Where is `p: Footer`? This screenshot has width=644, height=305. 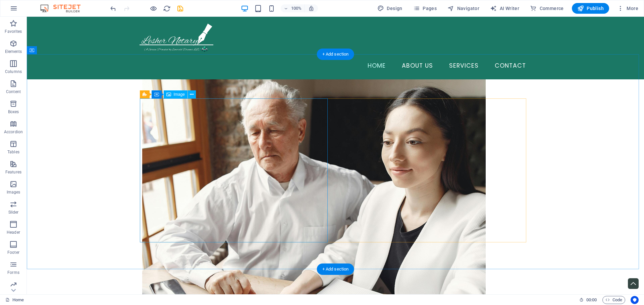 p: Footer is located at coordinates (13, 253).